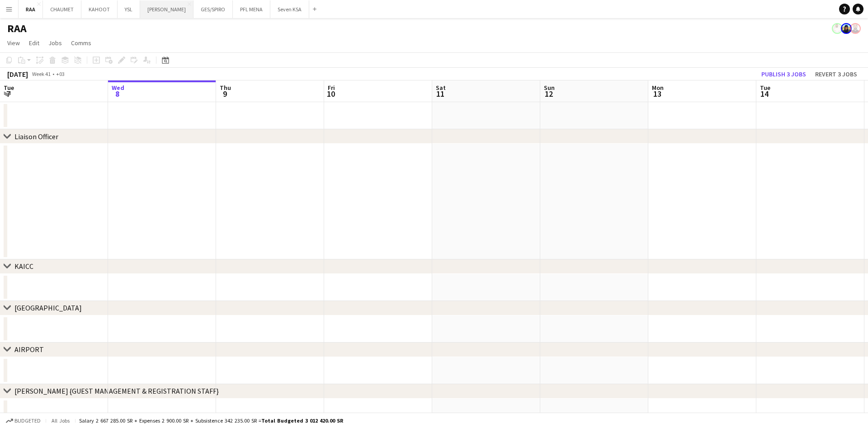  Describe the element at coordinates (62, 9) in the screenshot. I see `button: CHAUMET` at that location.